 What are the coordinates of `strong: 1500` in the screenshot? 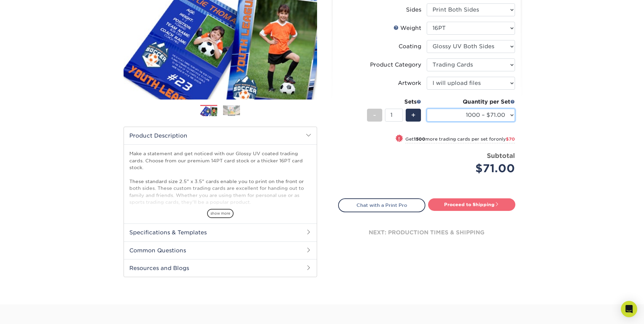 It's located at (420, 139).